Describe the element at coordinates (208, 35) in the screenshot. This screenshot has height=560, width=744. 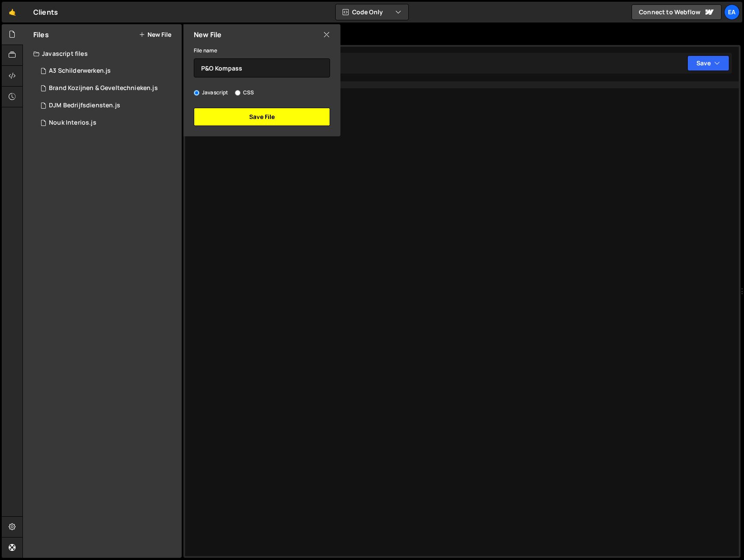
I see `h2: New File` at that location.